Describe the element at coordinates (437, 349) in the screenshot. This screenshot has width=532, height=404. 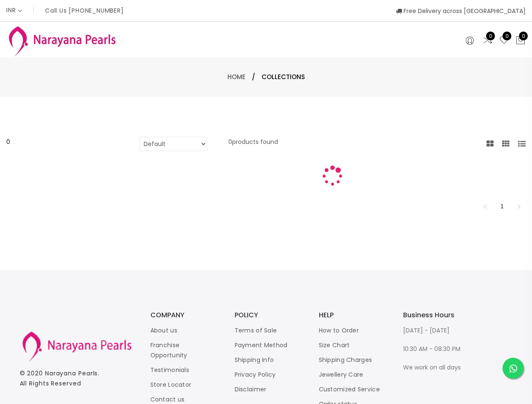
I see `p: 10:30 AM - 08:30 PM` at that location.